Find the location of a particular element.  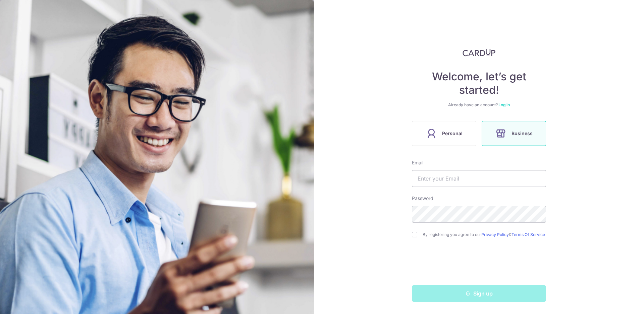

img: CardUp Logo is located at coordinates (479, 52).